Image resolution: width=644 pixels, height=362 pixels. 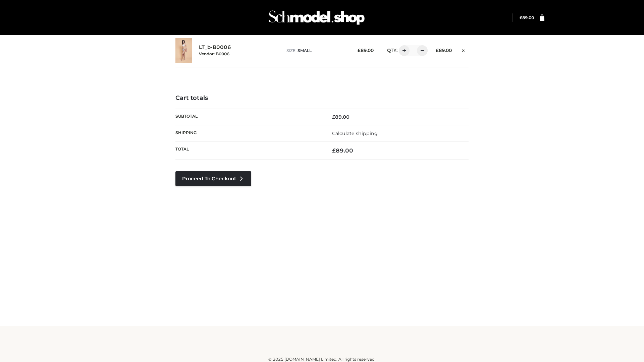 I want to click on a: Remove this item, so click(x=463, y=50).